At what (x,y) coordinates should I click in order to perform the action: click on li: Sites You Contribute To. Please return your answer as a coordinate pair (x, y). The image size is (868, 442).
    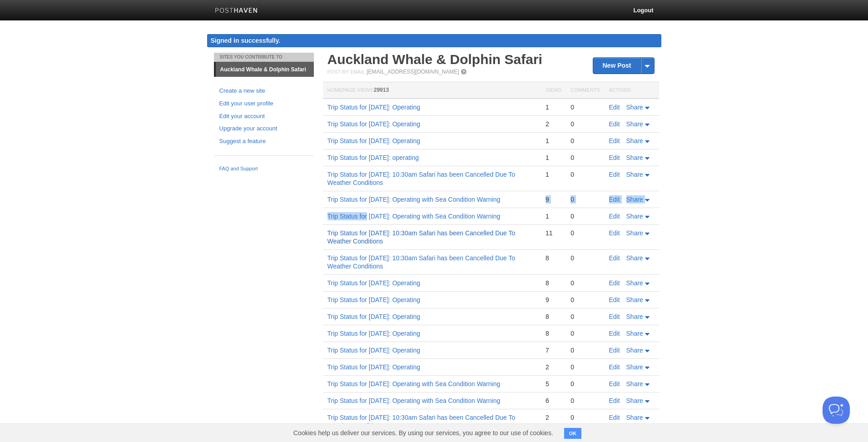
    Looking at the image, I should click on (264, 57).